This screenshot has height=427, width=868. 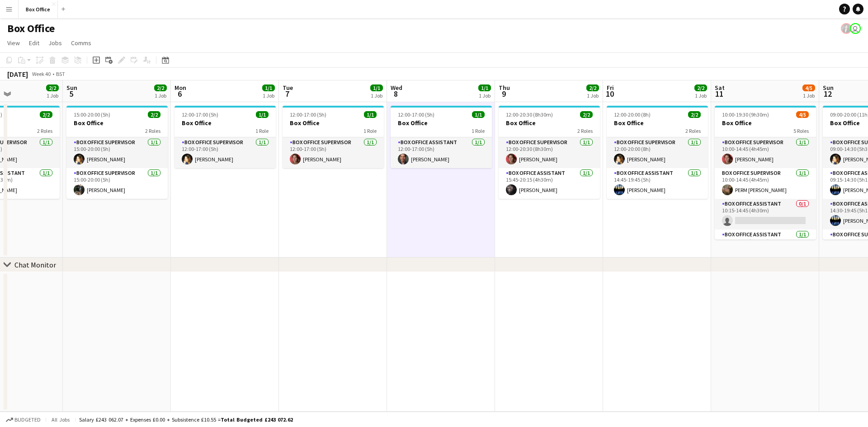 I want to click on span: Week 40, so click(x=41, y=74).